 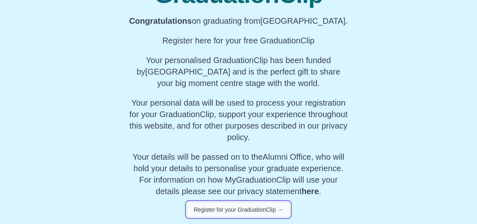 What do you see at coordinates (238, 162) in the screenshot?
I see `span: Your details will be passed on to the , who will hold your details to personalise your graduate e...` at bounding box center [238, 162].